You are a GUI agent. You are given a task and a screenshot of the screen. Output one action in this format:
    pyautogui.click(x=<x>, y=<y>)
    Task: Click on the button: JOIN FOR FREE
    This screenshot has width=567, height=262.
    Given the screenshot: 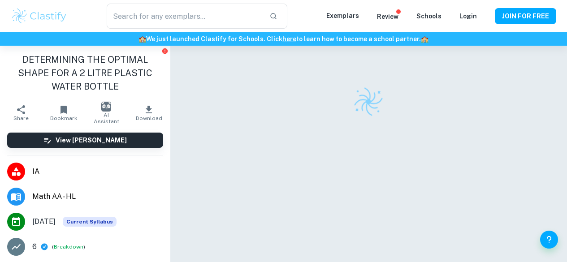 What is the action you would take?
    pyautogui.click(x=525, y=16)
    